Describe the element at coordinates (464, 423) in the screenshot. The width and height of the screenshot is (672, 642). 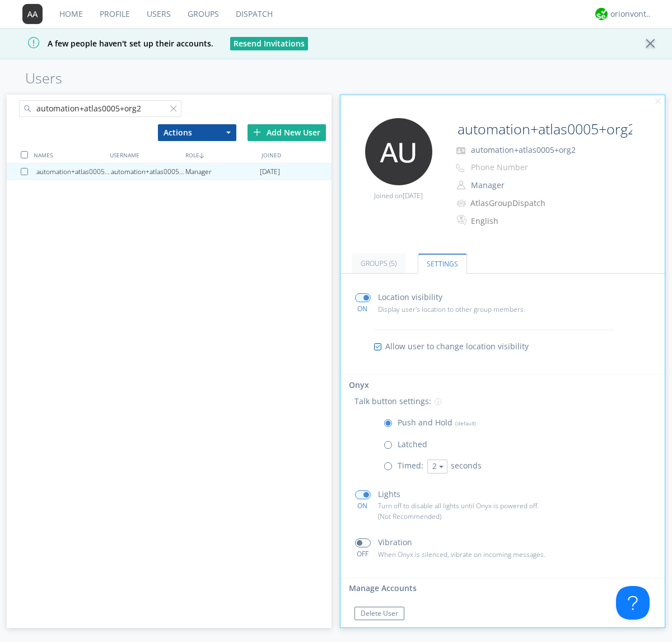
I see `span: (default)` at that location.